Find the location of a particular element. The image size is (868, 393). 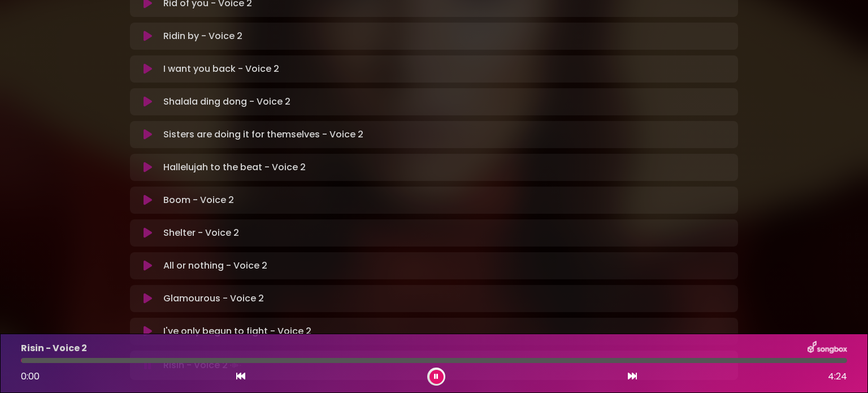

p: Hallelujah to the beat - Voice 2 is located at coordinates (234, 167).